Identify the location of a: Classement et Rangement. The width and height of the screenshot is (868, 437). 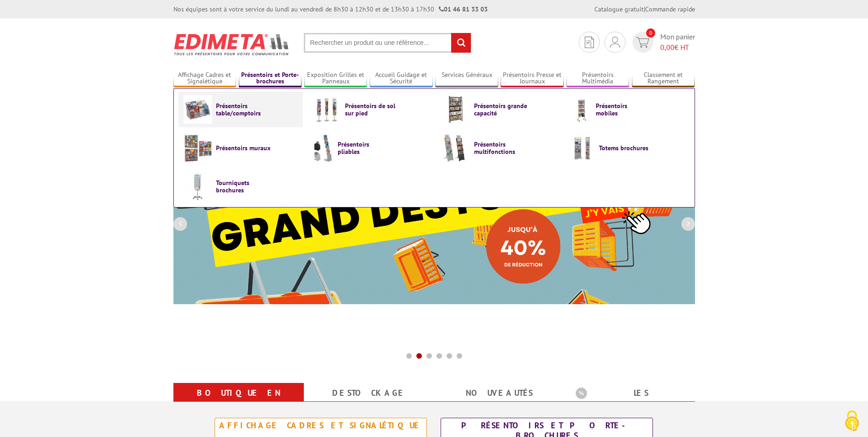
(663, 78).